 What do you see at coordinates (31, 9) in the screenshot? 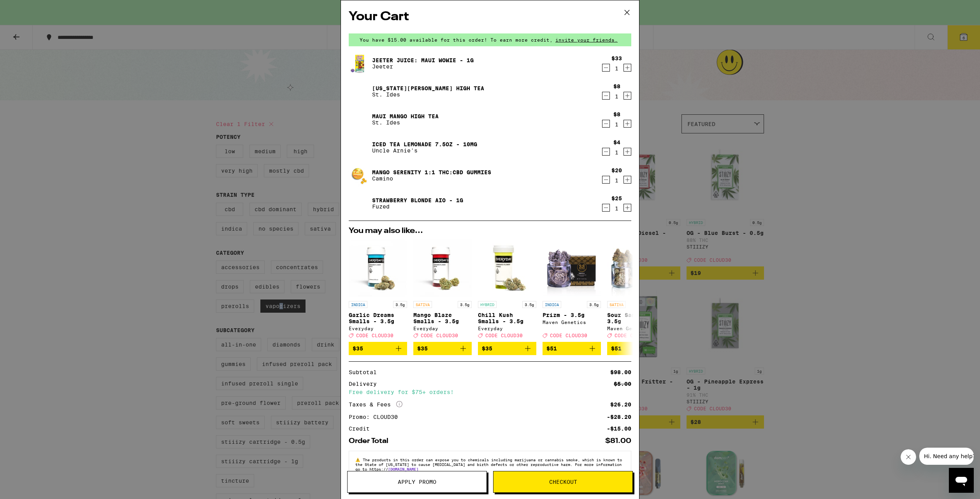
I see `span: Hi. Need any help?` at bounding box center [31, 9].